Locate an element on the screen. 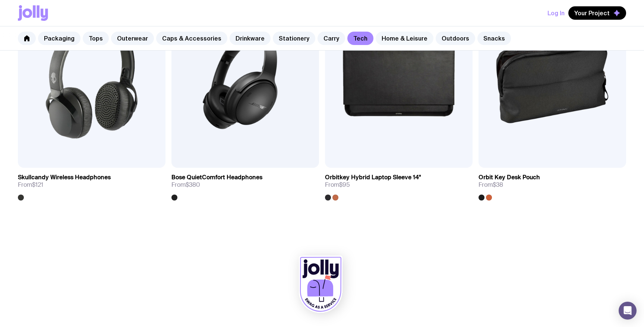  a: Carry is located at coordinates (332, 39).